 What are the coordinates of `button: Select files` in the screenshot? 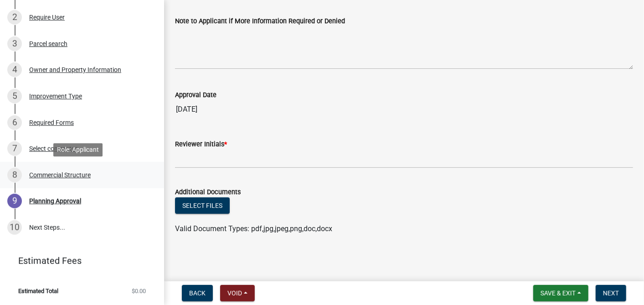 It's located at (202, 205).